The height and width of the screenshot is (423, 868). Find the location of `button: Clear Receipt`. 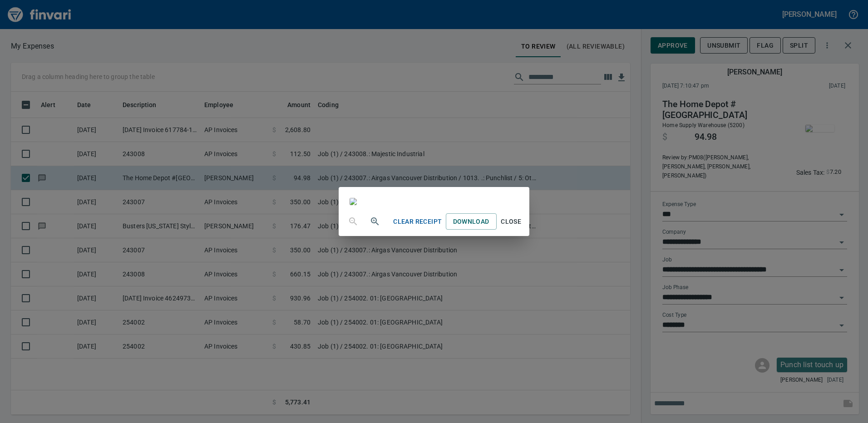

button: Clear Receipt is located at coordinates (418, 221).